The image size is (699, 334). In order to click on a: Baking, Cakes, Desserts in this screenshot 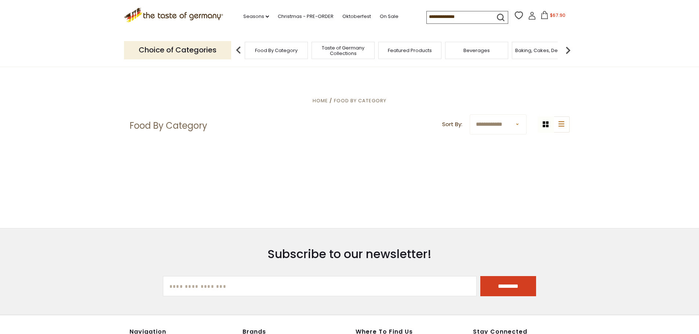, I will do `click(543, 50)`.